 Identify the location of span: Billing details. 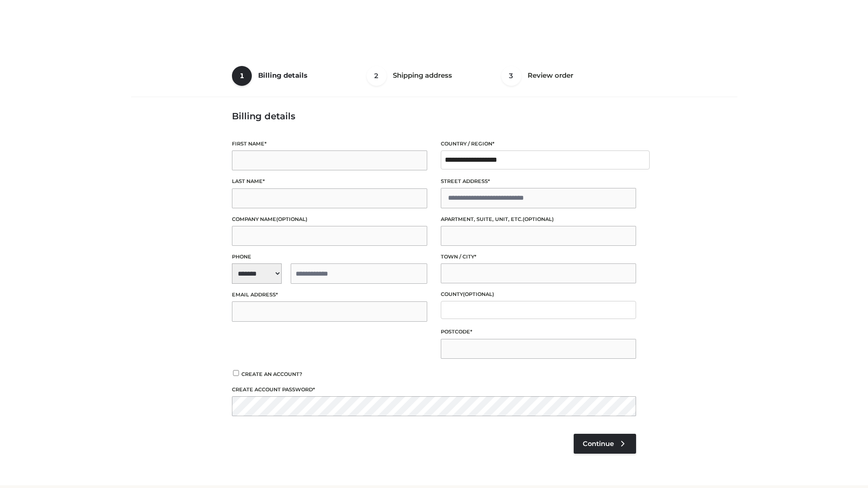
(283, 75).